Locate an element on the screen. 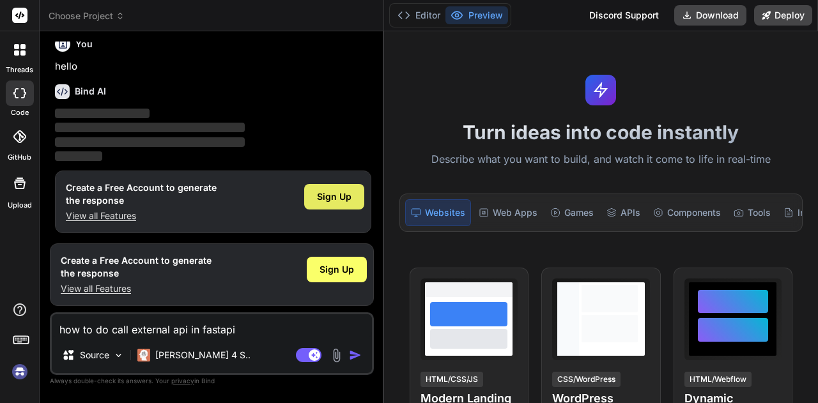 The width and height of the screenshot is (818, 403). div: HTML/CSS/JS is located at coordinates (452, 380).